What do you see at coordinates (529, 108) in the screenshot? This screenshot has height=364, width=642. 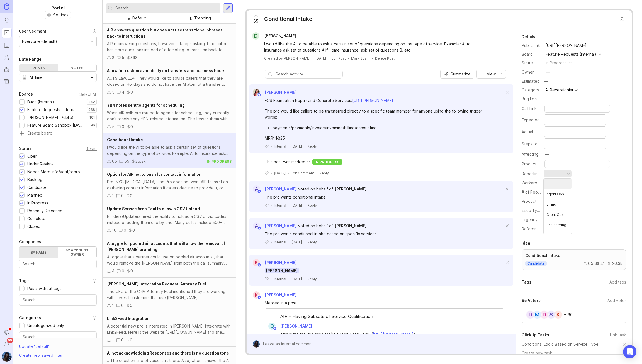 I see `label: Call Link` at bounding box center [529, 108].